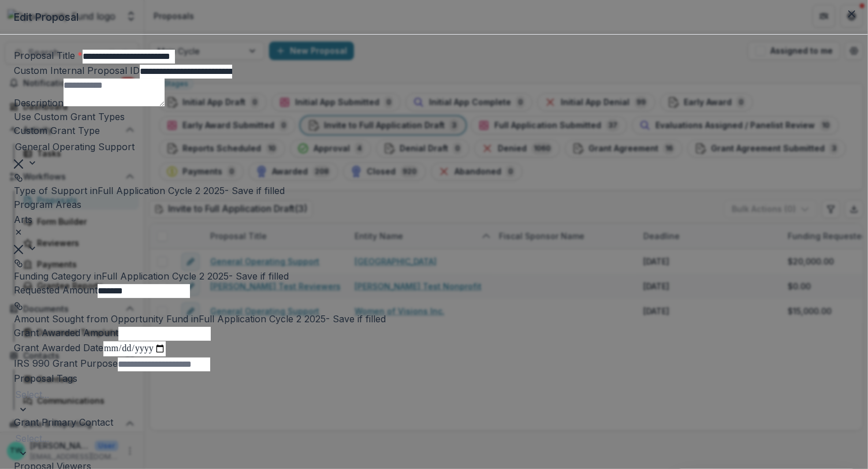  What do you see at coordinates (23, 234) in the screenshot?
I see `div: Remove Arts` at bounding box center [23, 234].